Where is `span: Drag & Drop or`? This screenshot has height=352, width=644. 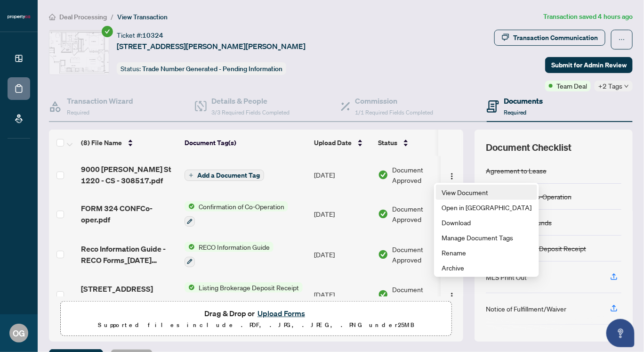
span: Drag & Drop or is located at coordinates (256, 313).